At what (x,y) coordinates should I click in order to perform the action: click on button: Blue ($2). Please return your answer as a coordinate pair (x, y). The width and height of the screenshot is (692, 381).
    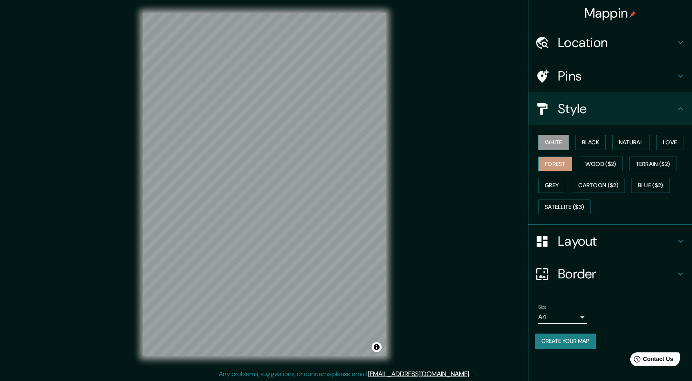
    Looking at the image, I should click on (650, 185).